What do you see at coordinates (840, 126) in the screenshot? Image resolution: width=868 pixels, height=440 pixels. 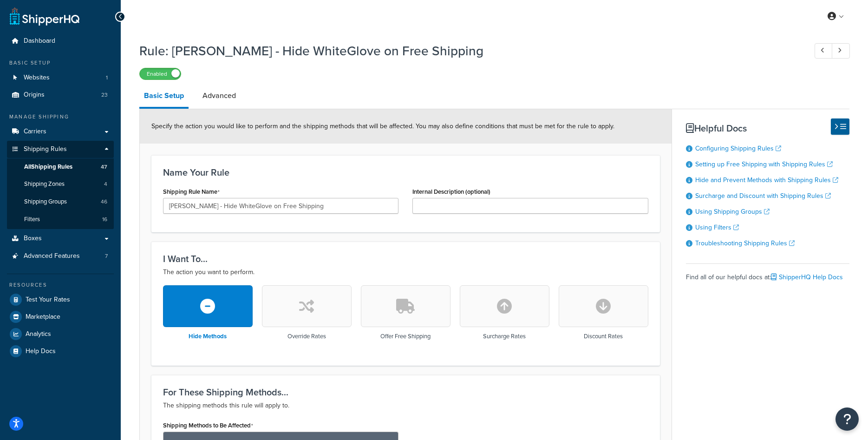 I see `button: Hide Help Docs` at bounding box center [840, 126].